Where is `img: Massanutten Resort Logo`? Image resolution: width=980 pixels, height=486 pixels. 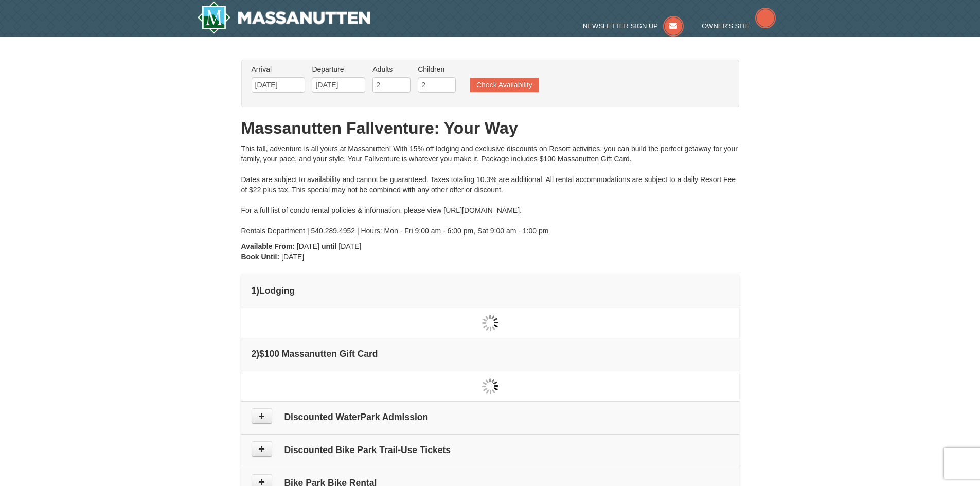 img: Massanutten Resort Logo is located at coordinates (284, 17).